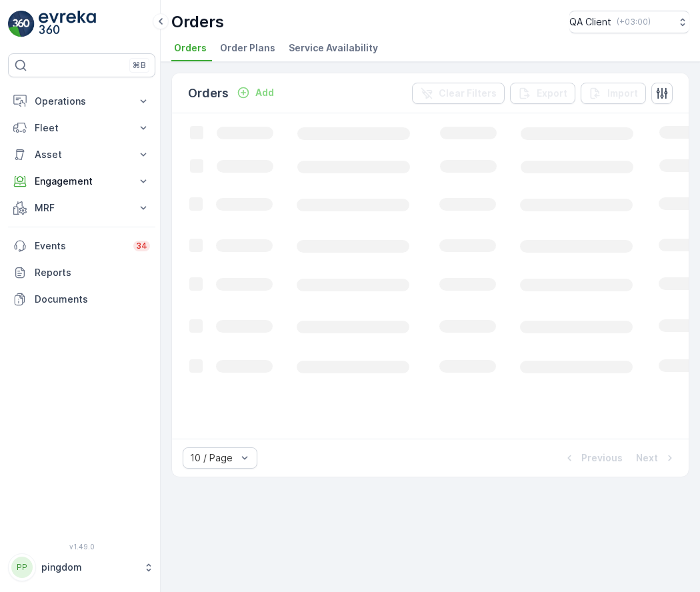 The height and width of the screenshot is (592, 700). Describe the element at coordinates (552, 93) in the screenshot. I see `p: Export` at that location.